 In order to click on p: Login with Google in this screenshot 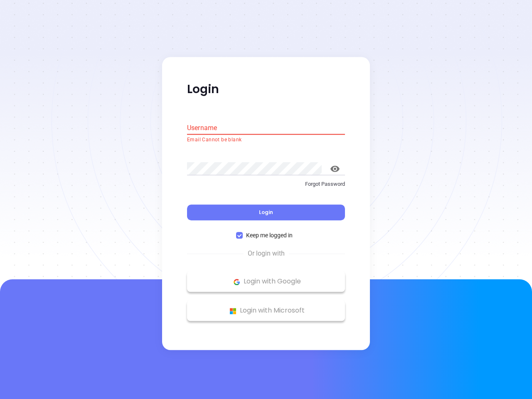, I will do `click(266, 282)`.